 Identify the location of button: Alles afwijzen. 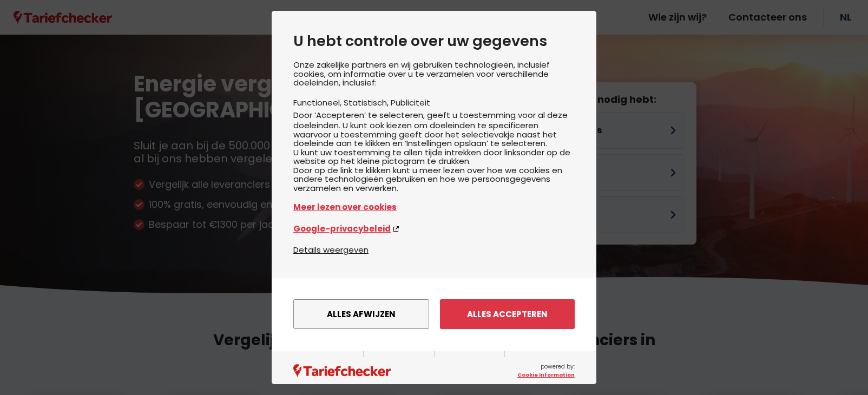
(361, 314).